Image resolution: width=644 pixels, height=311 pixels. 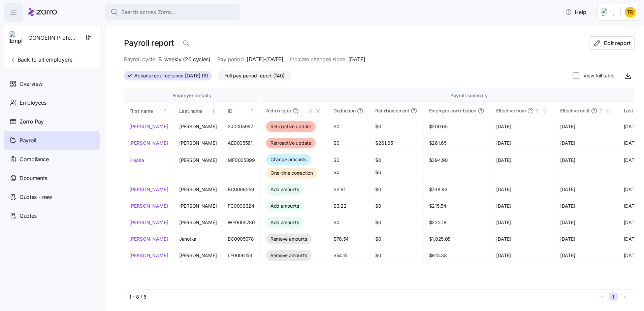 What do you see at coordinates (602, 297) in the screenshot?
I see `button: Previous page` at bounding box center [602, 297].